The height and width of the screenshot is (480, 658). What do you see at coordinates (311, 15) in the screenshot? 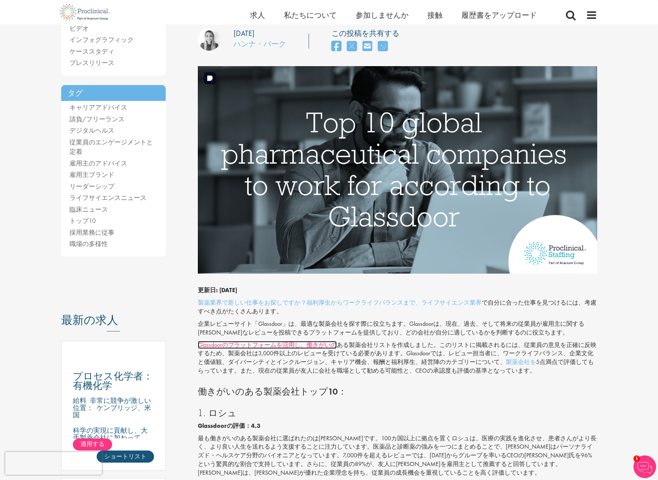
I see `font: 私たちについて` at bounding box center [311, 15].